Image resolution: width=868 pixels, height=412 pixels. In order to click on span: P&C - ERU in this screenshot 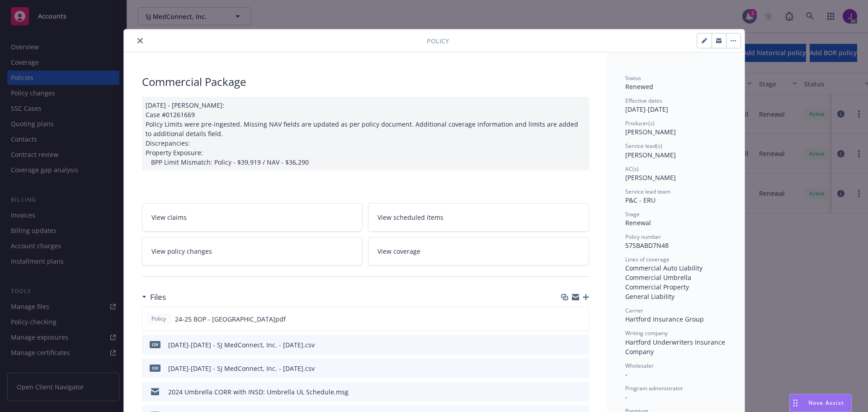, I will do `click(640, 200)`.